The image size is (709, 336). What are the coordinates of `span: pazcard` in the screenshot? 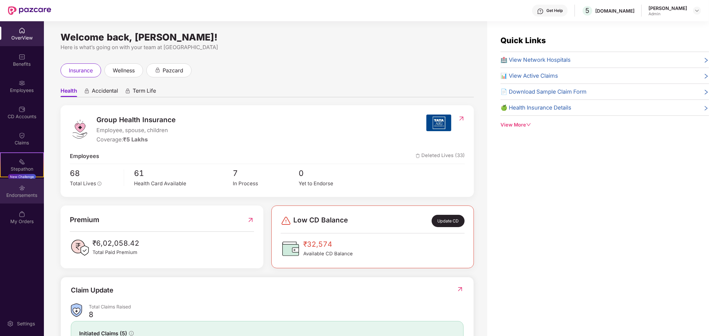 It's located at (173, 70).